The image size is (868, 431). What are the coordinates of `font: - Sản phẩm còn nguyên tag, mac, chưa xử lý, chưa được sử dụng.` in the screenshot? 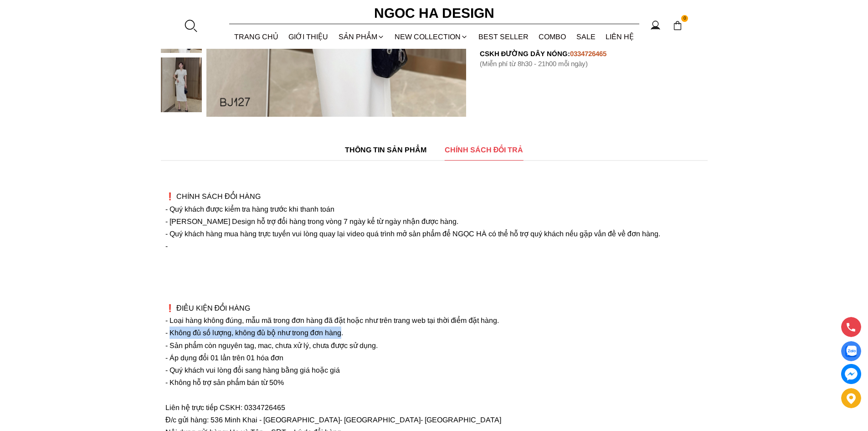 It's located at (272, 345).